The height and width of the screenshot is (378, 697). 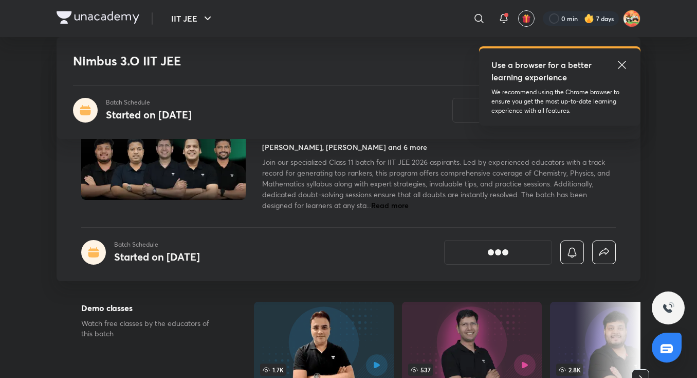 I want to click on span: 1.7K, so click(x=273, y=369).